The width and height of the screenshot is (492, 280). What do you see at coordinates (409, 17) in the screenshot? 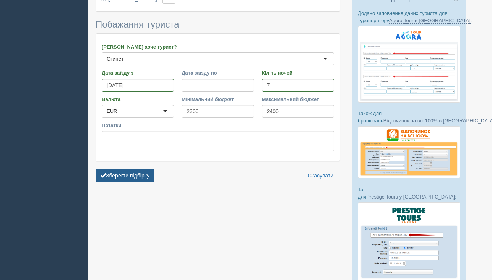
I see `p: Додано заповнення даних туриста для туроператору :` at bounding box center [409, 17].